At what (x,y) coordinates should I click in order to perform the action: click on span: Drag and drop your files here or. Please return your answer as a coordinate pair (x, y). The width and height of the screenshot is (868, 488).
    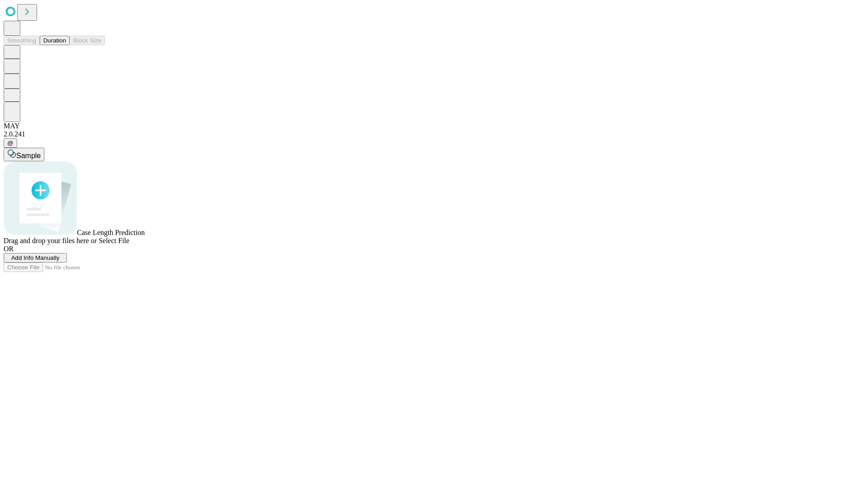
    Looking at the image, I should click on (50, 241).